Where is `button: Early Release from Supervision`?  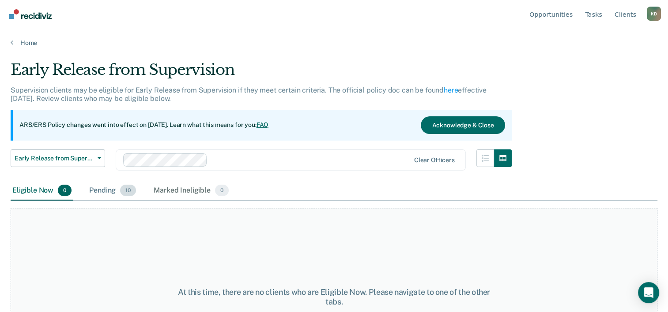
button: Early Release from Supervision is located at coordinates (58, 158).